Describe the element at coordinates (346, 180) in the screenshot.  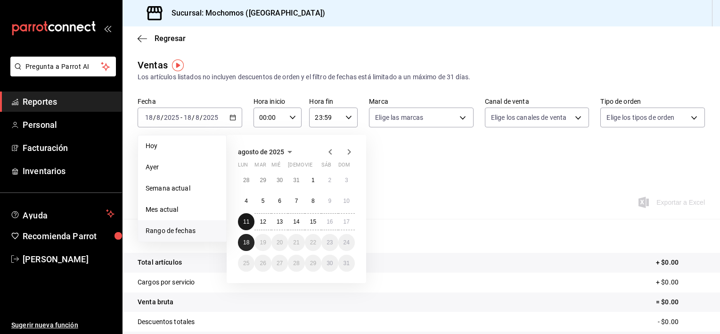
I see `abbr: 3 de agosto de 2025` at that location.